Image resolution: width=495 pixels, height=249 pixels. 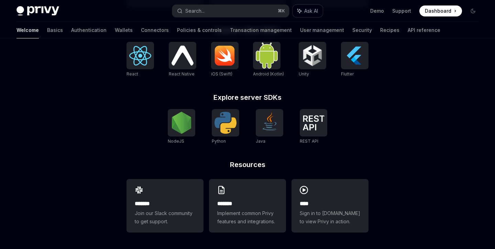 I want to click on a: Demo, so click(x=377, y=11).